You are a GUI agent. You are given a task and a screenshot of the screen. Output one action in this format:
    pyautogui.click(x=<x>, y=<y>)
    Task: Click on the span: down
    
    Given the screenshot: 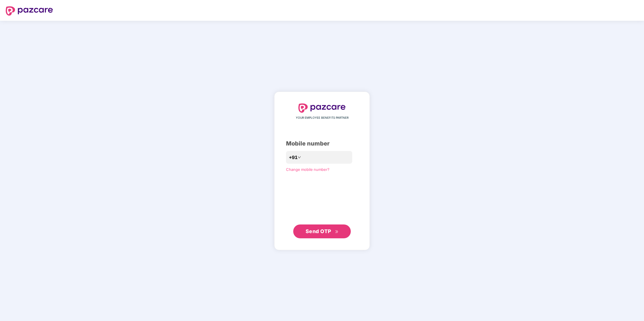 What is the action you would take?
    pyautogui.click(x=299, y=157)
    